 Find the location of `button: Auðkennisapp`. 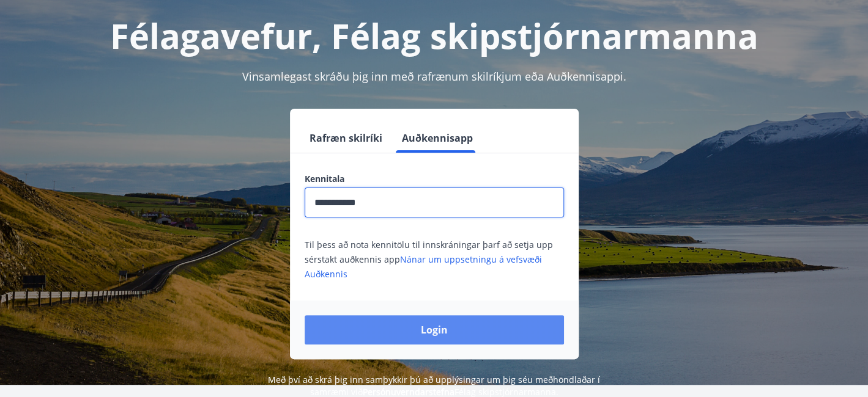

button: Auðkennisapp is located at coordinates (437, 138).